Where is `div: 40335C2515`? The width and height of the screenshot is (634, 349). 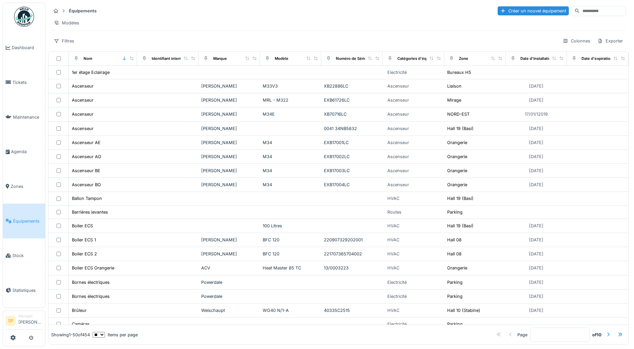
div: 40335C2515 is located at coordinates (352, 310).